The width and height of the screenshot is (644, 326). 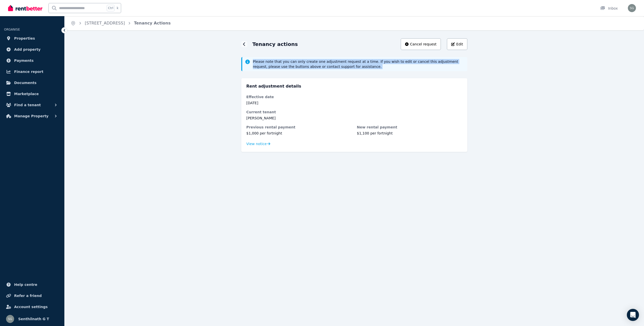 What do you see at coordinates (26, 285) in the screenshot?
I see `span: Help centre` at bounding box center [26, 285].